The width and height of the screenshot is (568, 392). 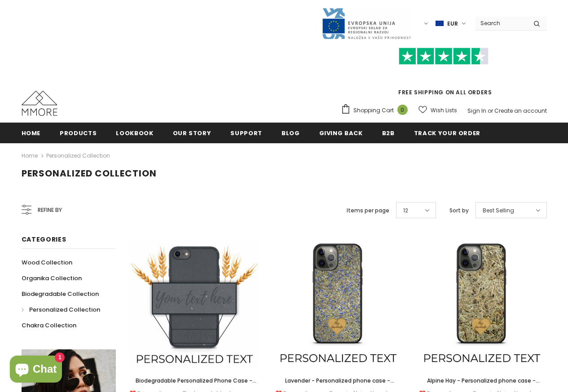 I want to click on span: Wish Lists, so click(x=443, y=110).